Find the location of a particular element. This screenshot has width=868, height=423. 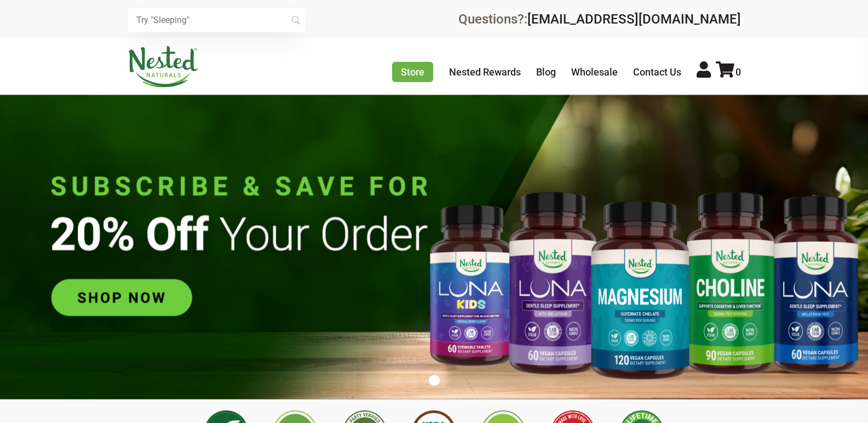

button: 1 of 1 is located at coordinates (434, 380).